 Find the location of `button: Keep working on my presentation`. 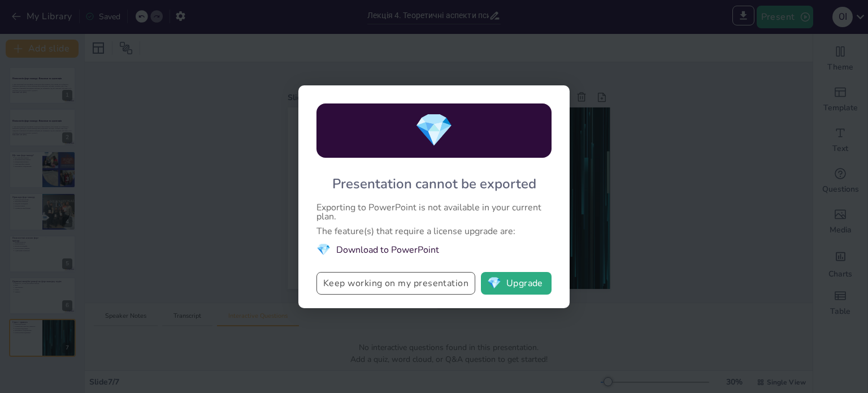

button: Keep working on my presentation is located at coordinates (395, 283).